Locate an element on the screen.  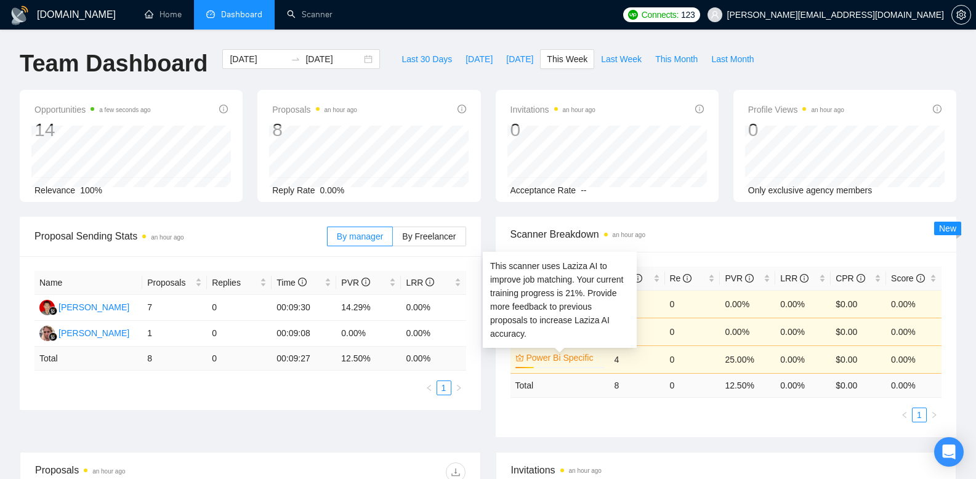
span: left is located at coordinates (429, 388).